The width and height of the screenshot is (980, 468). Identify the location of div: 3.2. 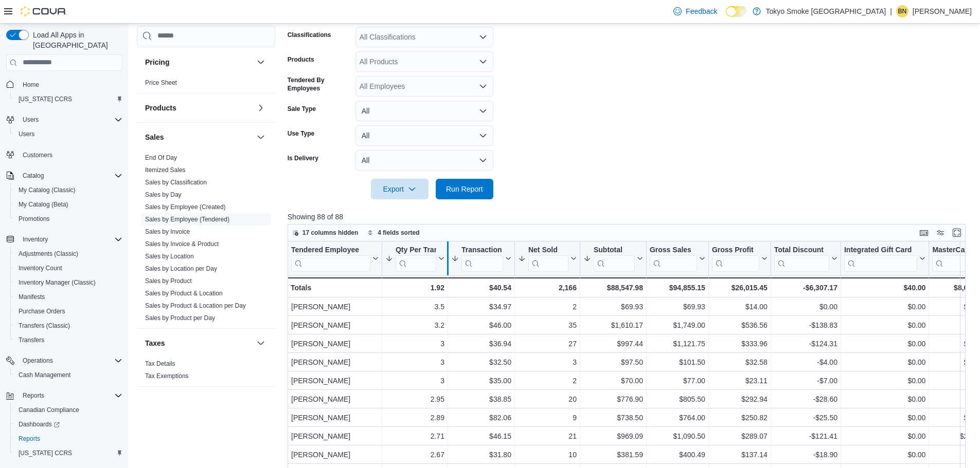
(414, 325).